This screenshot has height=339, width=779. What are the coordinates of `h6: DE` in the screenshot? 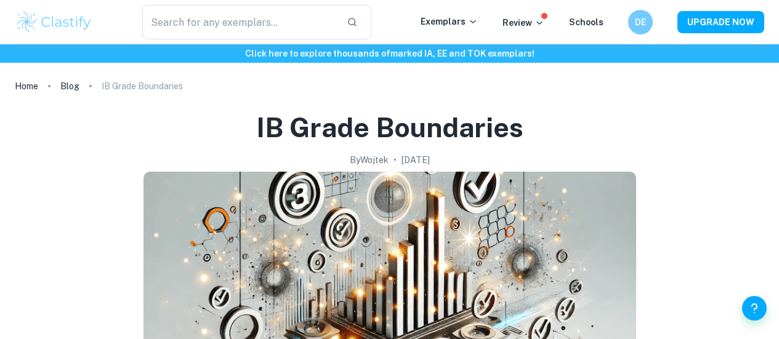 It's located at (641, 22).